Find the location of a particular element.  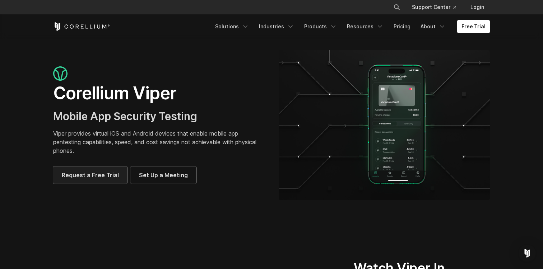

h1: Corellium Viper is located at coordinates (159, 93).